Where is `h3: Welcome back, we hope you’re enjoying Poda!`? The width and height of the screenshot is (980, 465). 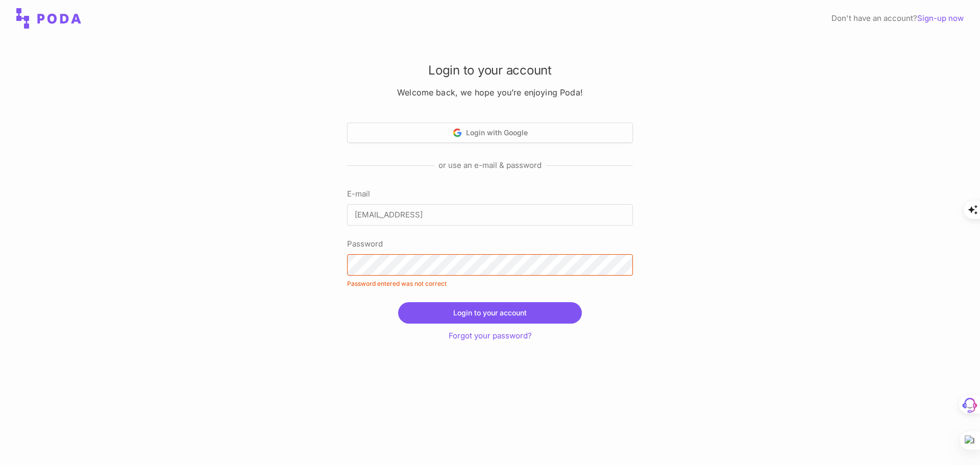 h3: Welcome back, we hope you’re enjoying Poda! is located at coordinates (490, 92).